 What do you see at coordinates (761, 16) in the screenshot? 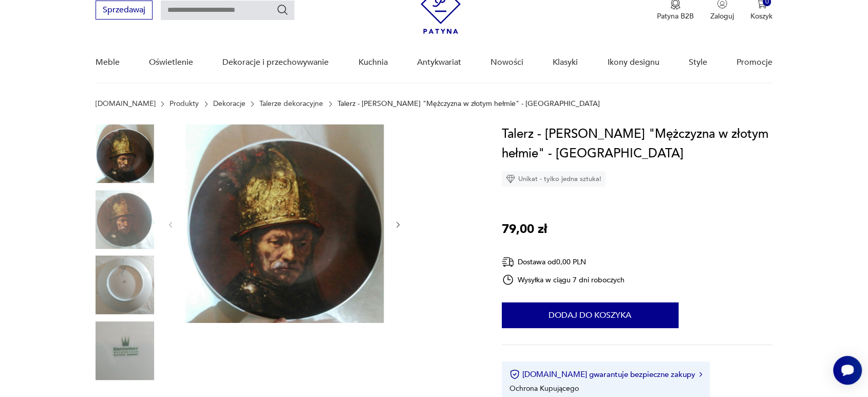
I see `p: Koszyk` at bounding box center [761, 16].